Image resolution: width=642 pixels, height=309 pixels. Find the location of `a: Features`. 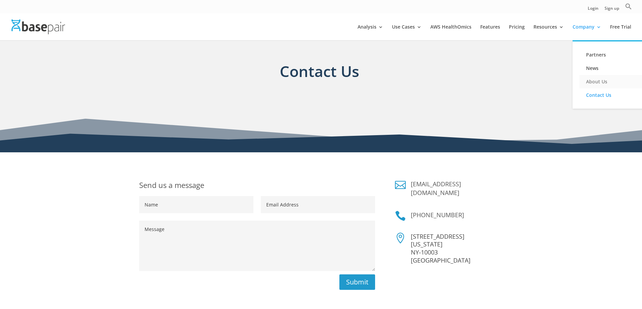

a: Features is located at coordinates (490, 32).